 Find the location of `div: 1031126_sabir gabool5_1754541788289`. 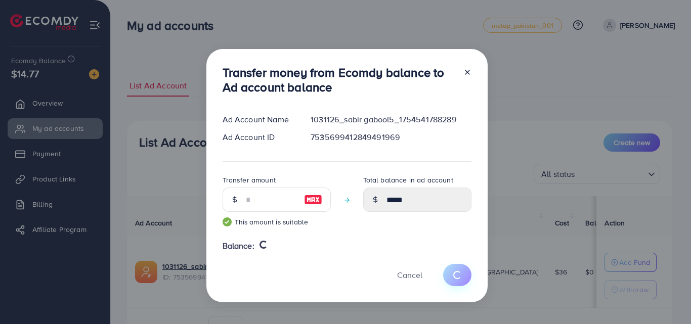

div: 1031126_sabir gabool5_1754541788289 is located at coordinates (391, 119).